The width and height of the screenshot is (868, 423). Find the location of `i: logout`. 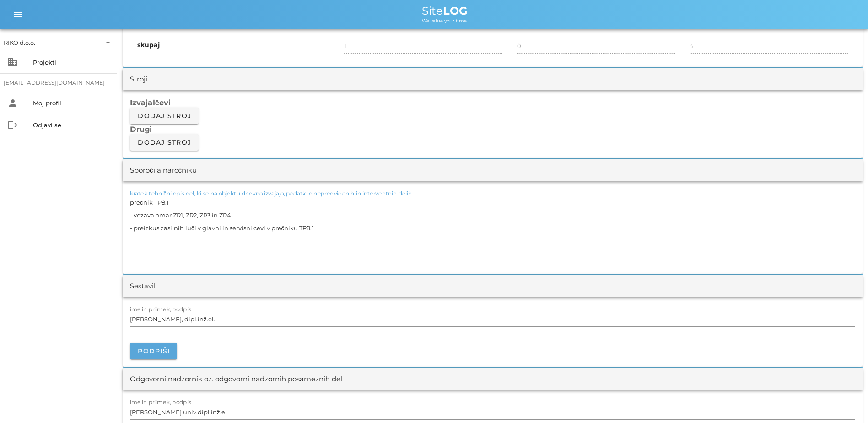

i: logout is located at coordinates (13, 125).